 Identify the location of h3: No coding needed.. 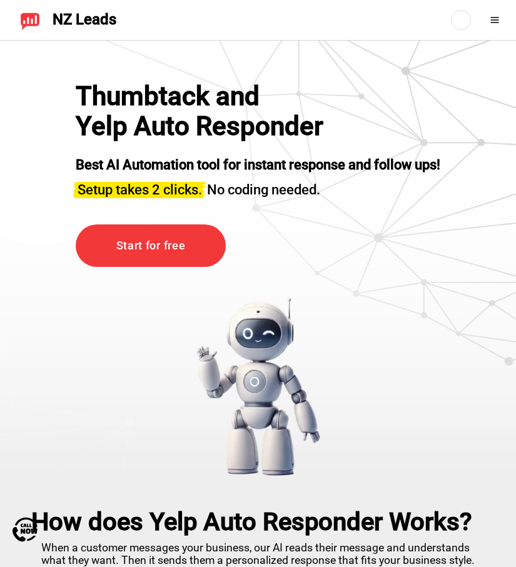
(258, 187).